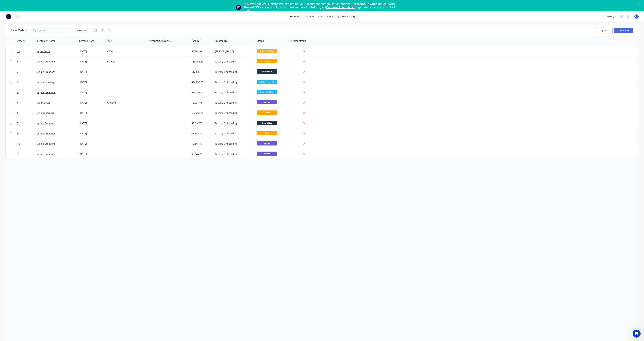 This screenshot has width=644, height=341. What do you see at coordinates (18, 72) in the screenshot?
I see `span: 2` at bounding box center [18, 72].